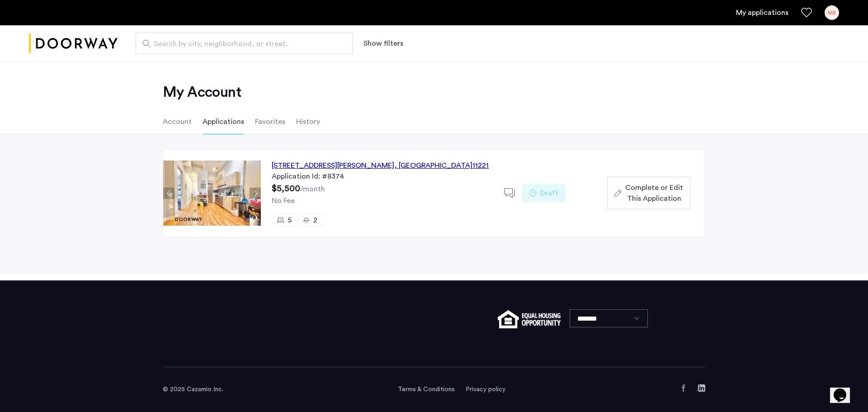 This screenshot has width=868, height=412. What do you see at coordinates (649, 194) in the screenshot?
I see `button: button` at bounding box center [649, 194].